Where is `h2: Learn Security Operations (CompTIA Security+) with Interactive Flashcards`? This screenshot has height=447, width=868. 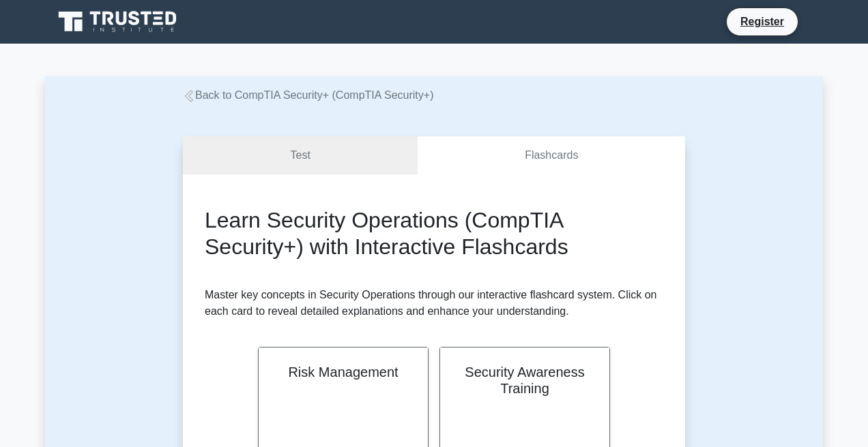
h2: Learn Security Operations (CompTIA Security+) with Interactive Flashcards is located at coordinates (434, 233).